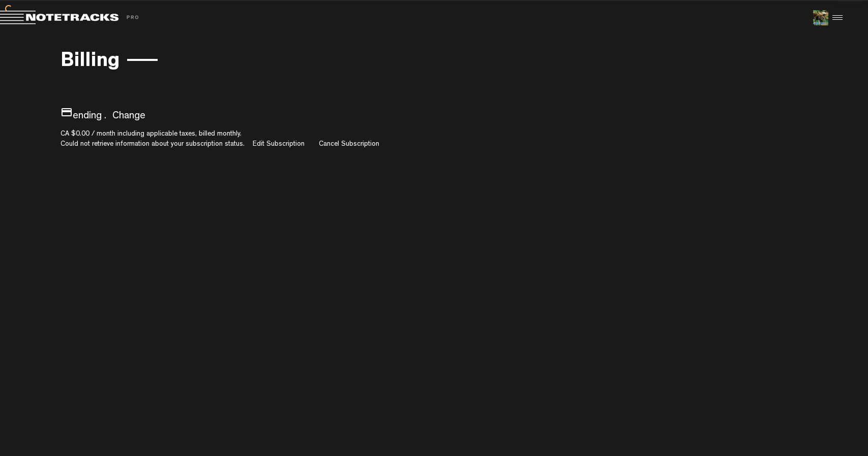 The height and width of the screenshot is (456, 868). What do you see at coordinates (434, 134) in the screenshot?
I see `div: CA $0.00 / month including applicable taxes, billed monthly.` at bounding box center [434, 134].